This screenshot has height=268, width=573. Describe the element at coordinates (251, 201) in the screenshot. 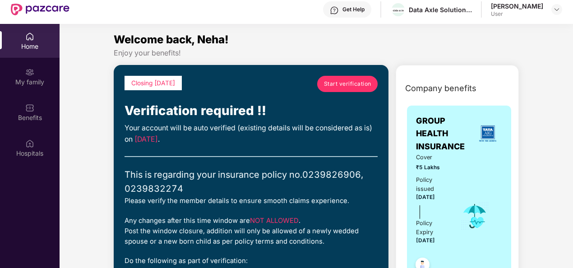

I see `div: Please verify the member details to ensure smooth claims experience.` at that location.